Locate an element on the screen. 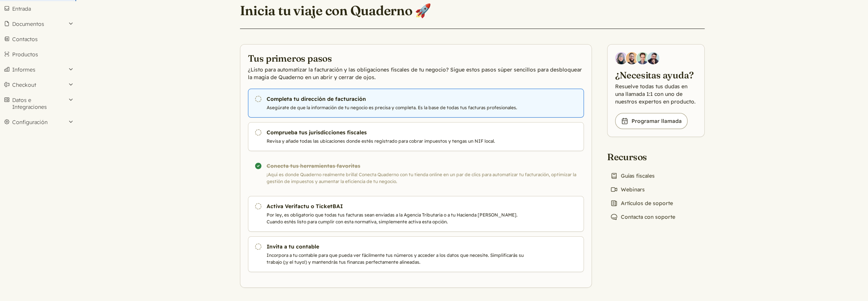 This screenshot has height=301, width=868. a: Programar llamada is located at coordinates (651, 121).